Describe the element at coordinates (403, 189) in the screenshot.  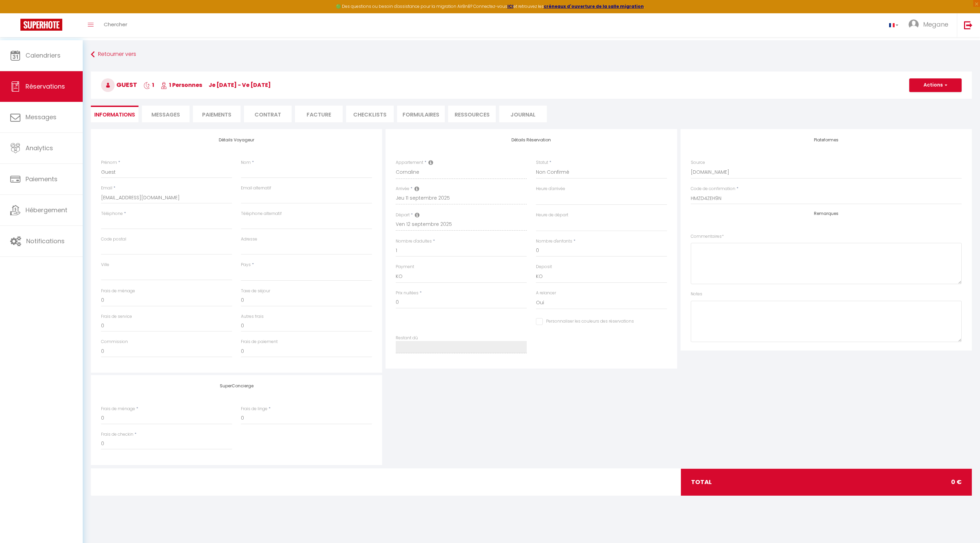
I see `label: Arrivée` at that location.